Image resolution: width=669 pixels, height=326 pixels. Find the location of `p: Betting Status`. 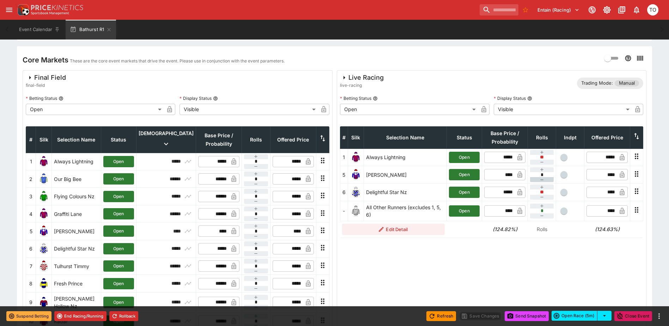

p: Betting Status is located at coordinates (355, 98).